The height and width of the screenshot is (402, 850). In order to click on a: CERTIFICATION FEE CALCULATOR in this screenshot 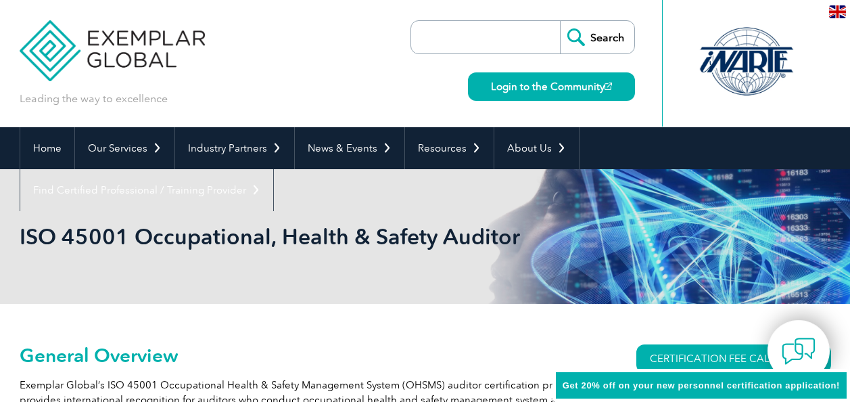, I will do `click(734, 358)`.